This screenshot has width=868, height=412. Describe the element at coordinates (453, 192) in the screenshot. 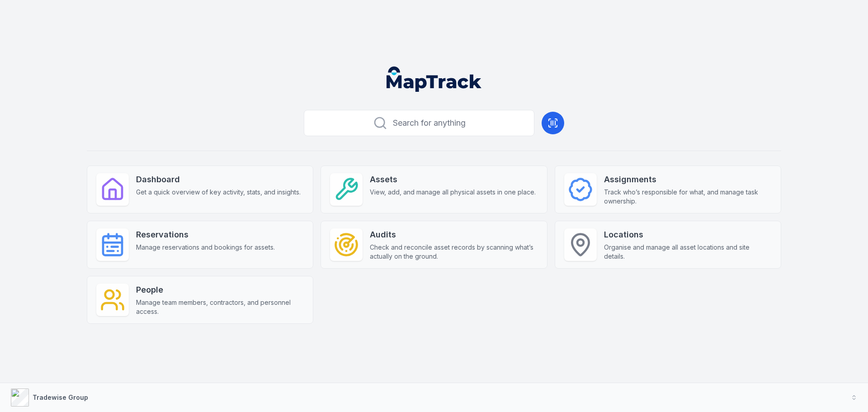

I see `span: View, add, and manage all physical assets in one place.` at that location.